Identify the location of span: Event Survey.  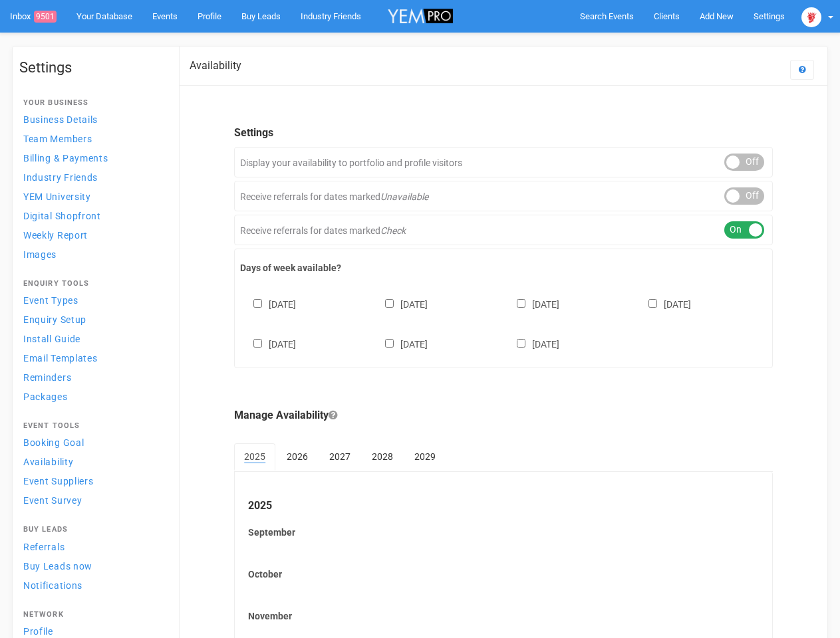
(53, 501).